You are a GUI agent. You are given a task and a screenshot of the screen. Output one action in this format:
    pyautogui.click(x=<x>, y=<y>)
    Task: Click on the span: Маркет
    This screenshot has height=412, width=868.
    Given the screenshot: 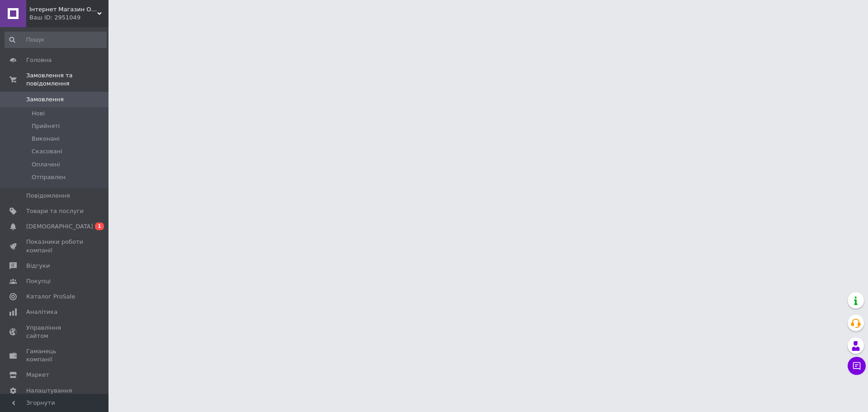 What is the action you would take?
    pyautogui.click(x=37, y=375)
    